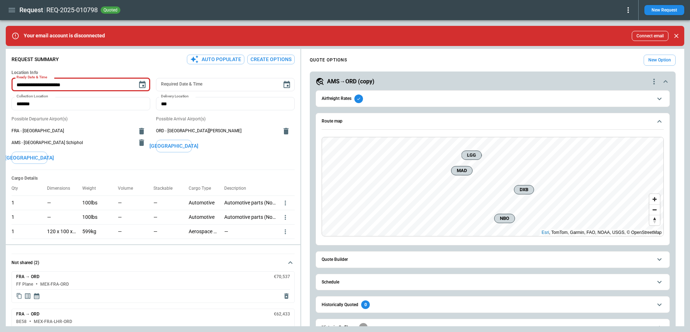  Describe the element at coordinates (339, 327) in the screenshot. I see `h6: Historically Flown` at that location.